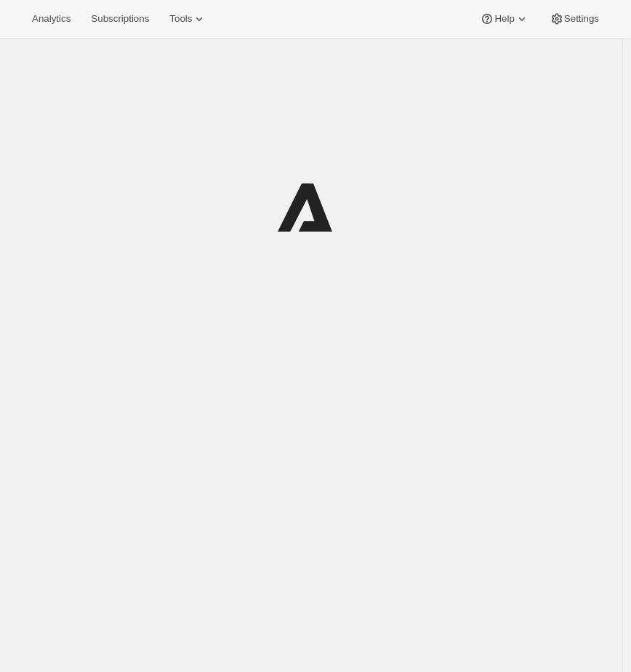 The width and height of the screenshot is (631, 672). I want to click on button: Help, so click(503, 19).